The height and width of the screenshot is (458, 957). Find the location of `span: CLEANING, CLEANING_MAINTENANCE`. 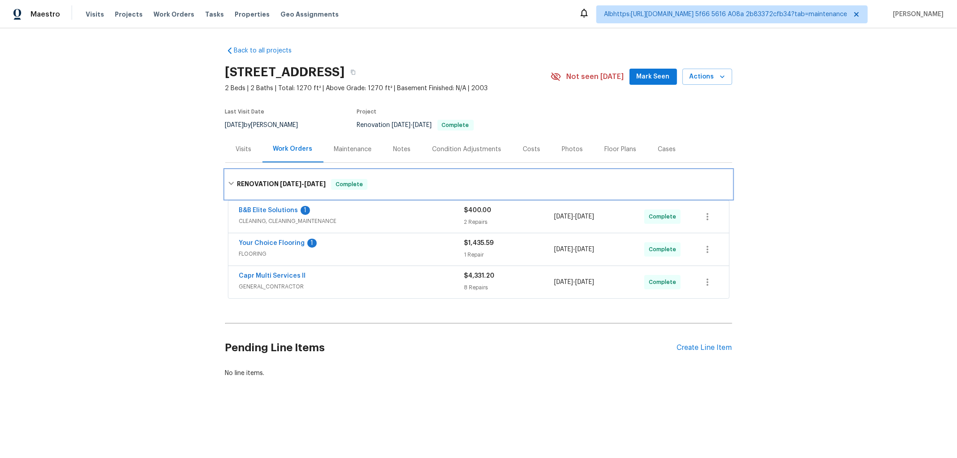

span: CLEANING, CLEANING_MAINTENANCE is located at coordinates (352, 221).